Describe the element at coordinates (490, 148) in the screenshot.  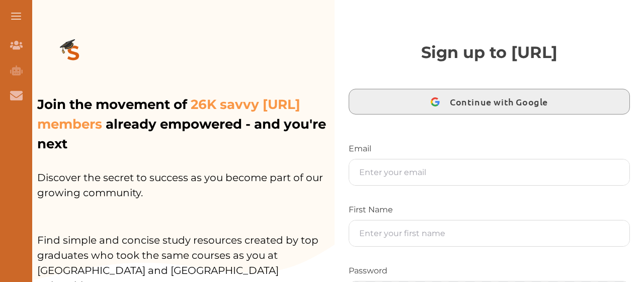
I see `p: Email` at that location.